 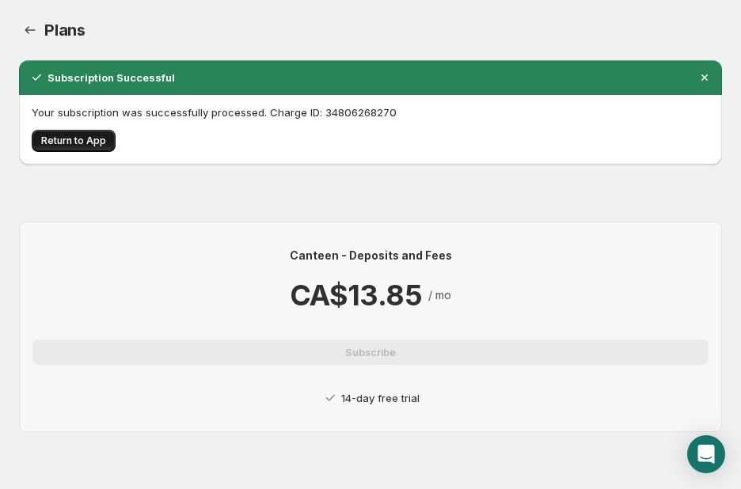 What do you see at coordinates (111, 78) in the screenshot?
I see `h2: Subscription Successful` at bounding box center [111, 78].